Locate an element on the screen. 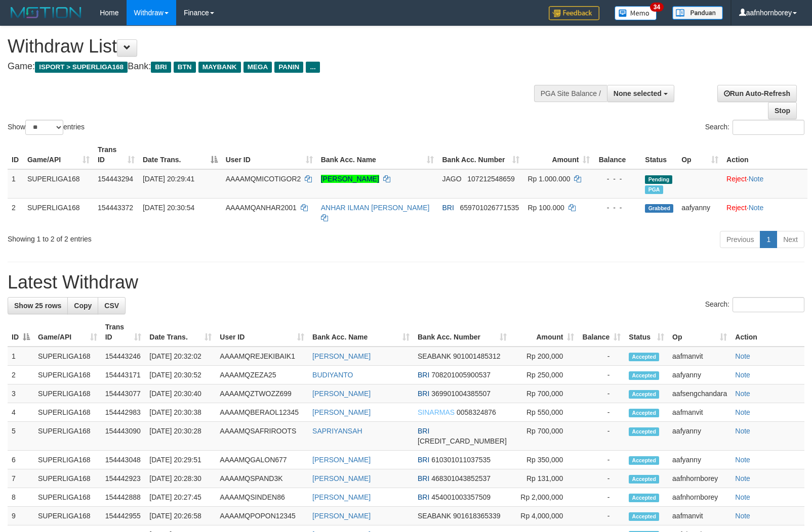 The width and height of the screenshot is (812, 532). span: Copy 107212548659 to clipboard is located at coordinates (491, 179).